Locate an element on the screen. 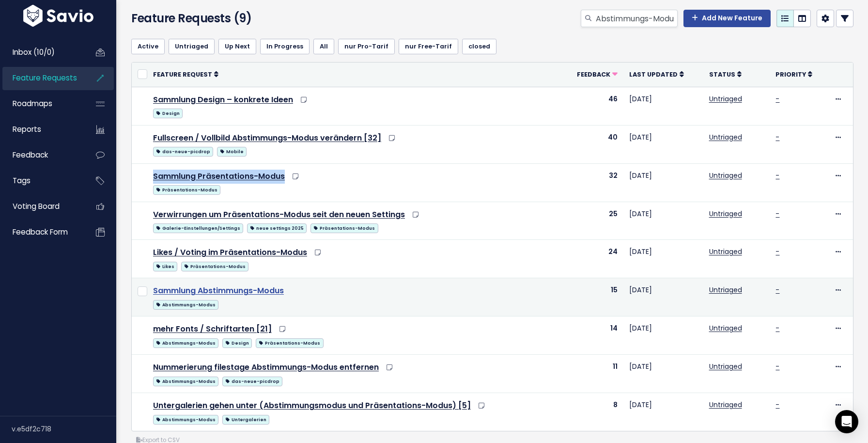 This screenshot has width=868, height=443. td: 46 is located at coordinates (592, 105).